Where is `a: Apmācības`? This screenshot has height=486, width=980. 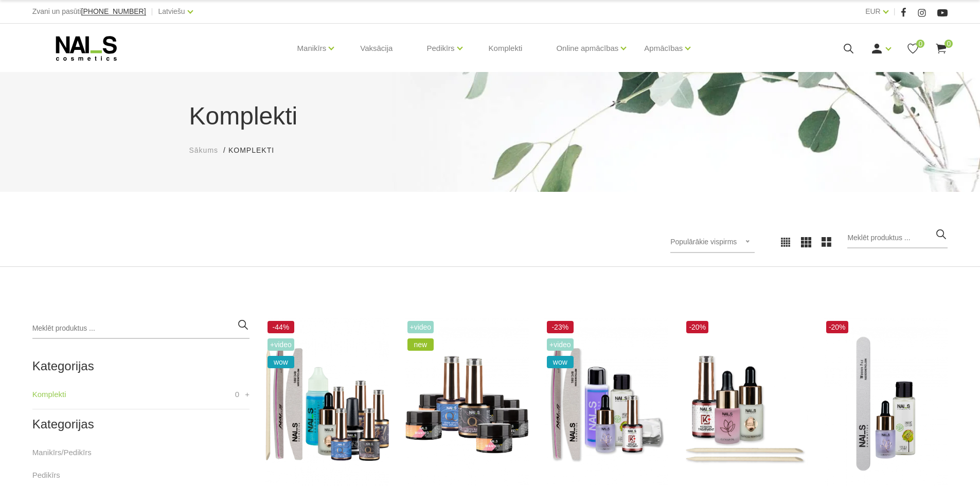
a: Apmācības is located at coordinates (664, 48).